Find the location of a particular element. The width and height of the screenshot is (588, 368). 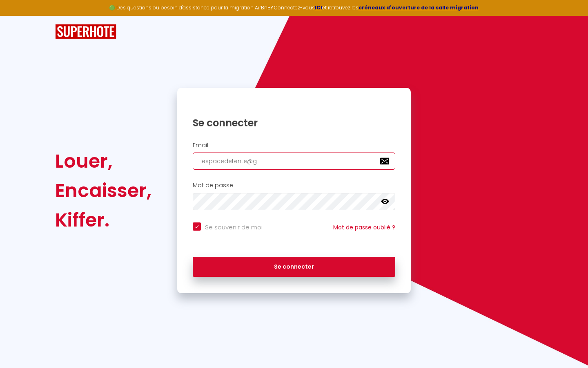

a: Mot de passe oublié ? is located at coordinates (364, 227).